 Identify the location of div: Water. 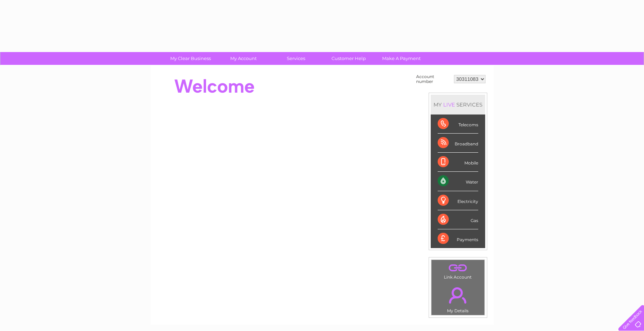
(458, 181).